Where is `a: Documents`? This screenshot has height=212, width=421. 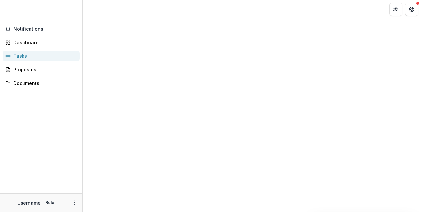 a: Documents is located at coordinates (41, 83).